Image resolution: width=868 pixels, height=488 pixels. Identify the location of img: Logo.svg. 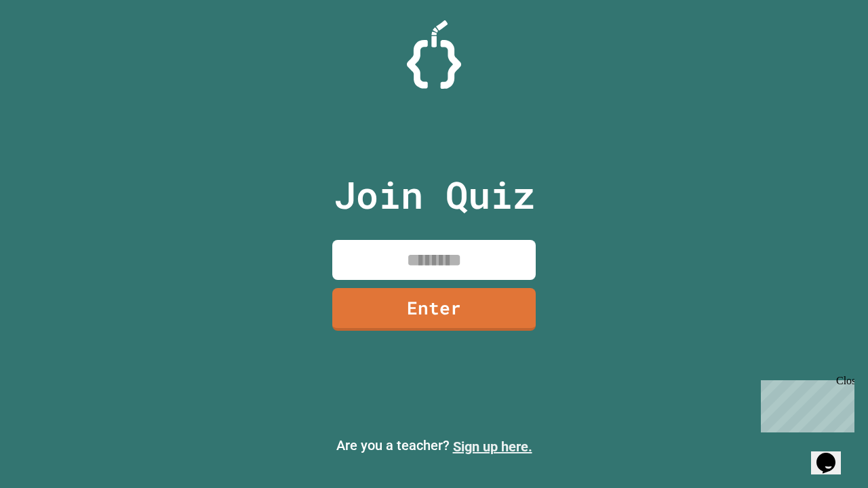
(434, 55).